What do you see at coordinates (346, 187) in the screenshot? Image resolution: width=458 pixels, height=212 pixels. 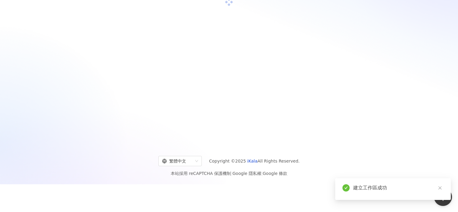 I see `span: check-circle` at bounding box center [346, 187].